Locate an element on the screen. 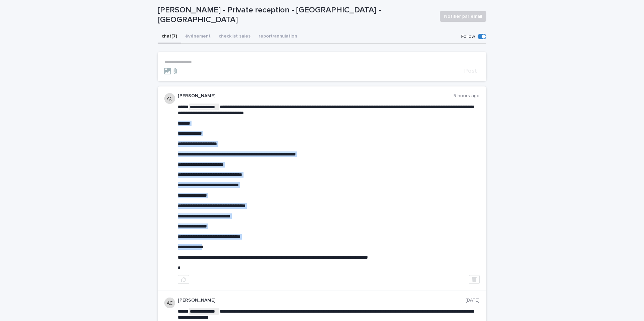 The height and width of the screenshot is (321, 644). button: chat (7) is located at coordinates (169, 37).